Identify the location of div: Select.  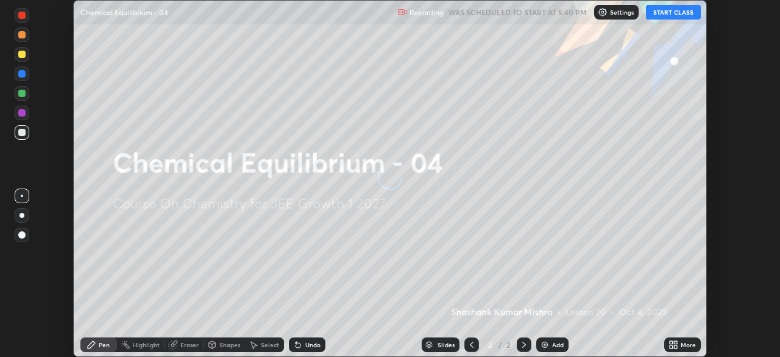
(270, 344).